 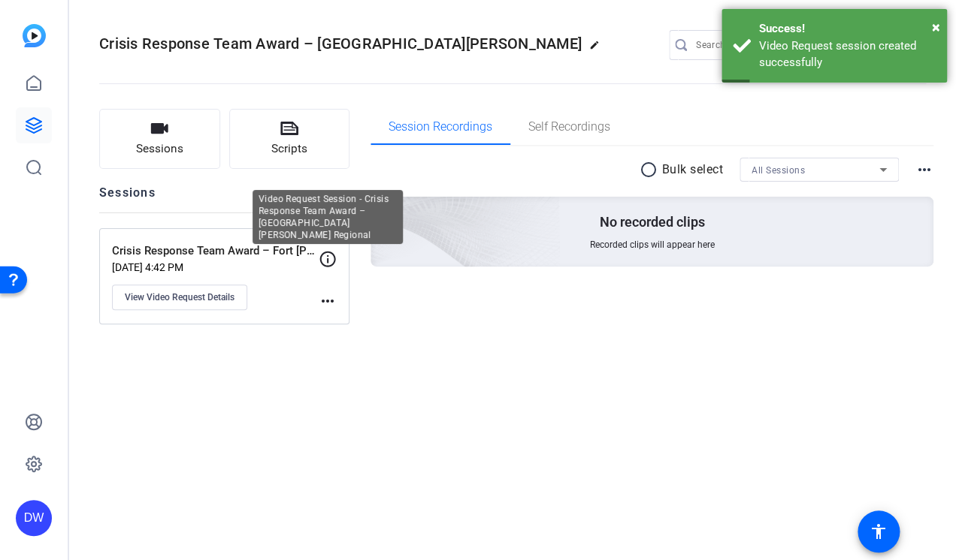 I want to click on h2: Sessions, so click(x=127, y=199).